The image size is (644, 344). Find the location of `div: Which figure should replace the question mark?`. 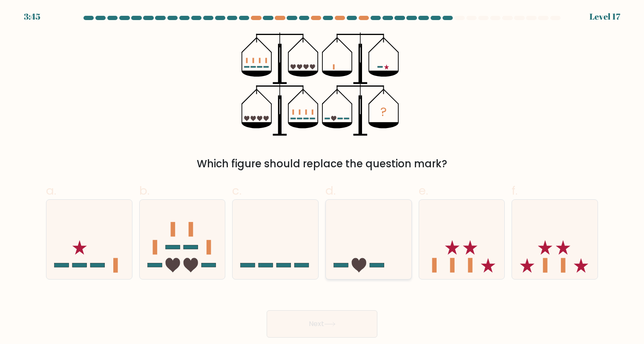

div: Which figure should replace the question mark? is located at coordinates (322, 164).